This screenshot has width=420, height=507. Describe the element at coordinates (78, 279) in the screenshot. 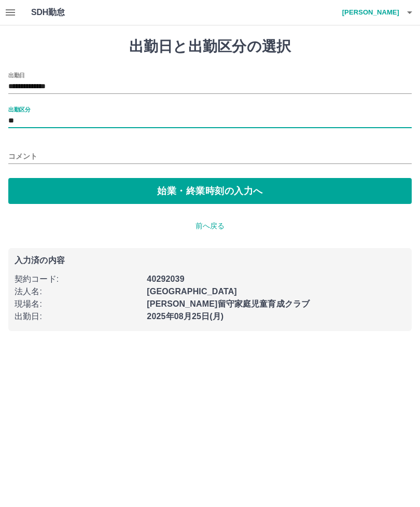

I see `p: 契約コード :` at that location.